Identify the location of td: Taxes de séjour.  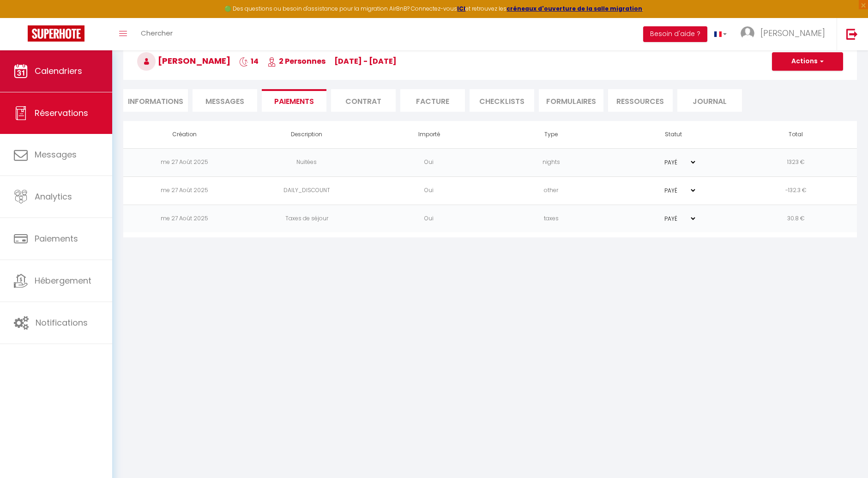
(306, 219).